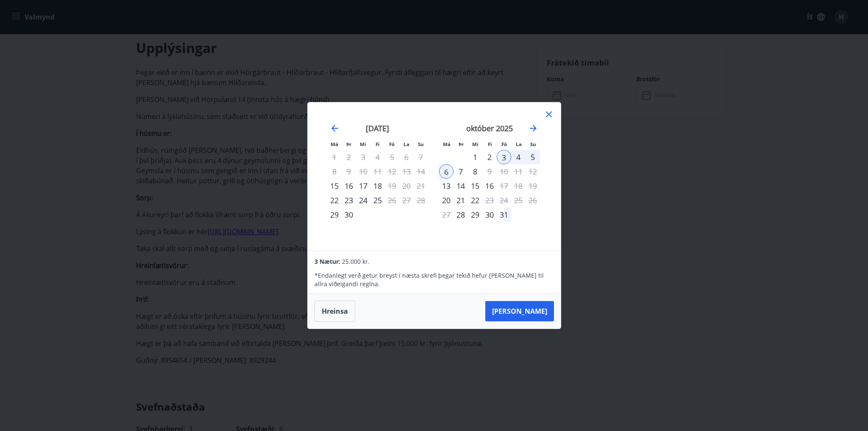  I want to click on td: Not available. laugardagur, 18. október 2025, so click(518, 186).